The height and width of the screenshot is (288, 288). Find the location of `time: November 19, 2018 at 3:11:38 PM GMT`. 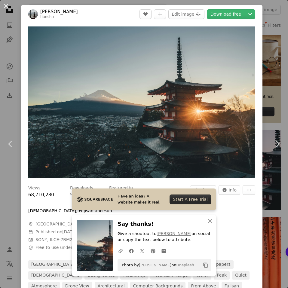

time: November 19, 2018 at 3:11:38 PM GMT is located at coordinates (69, 232).